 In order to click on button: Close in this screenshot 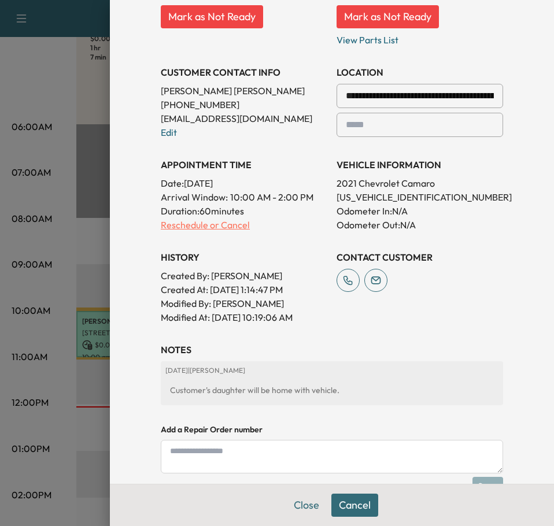, I will do `click(307, 506)`.